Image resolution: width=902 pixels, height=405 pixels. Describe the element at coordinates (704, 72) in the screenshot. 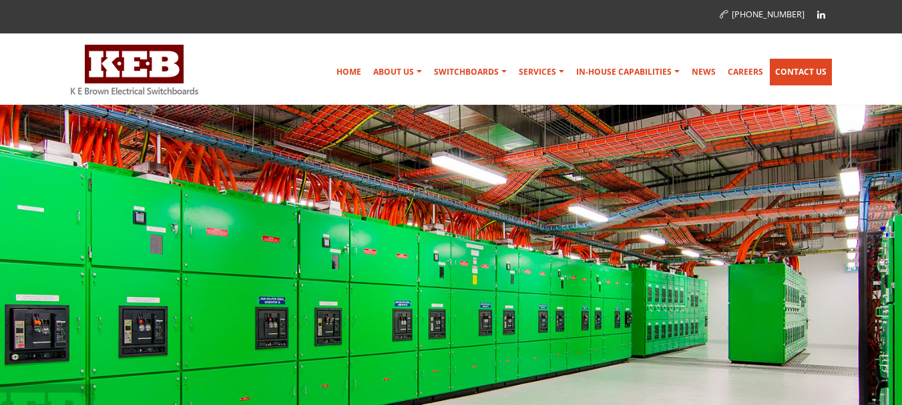

I see `a: News` at that location.